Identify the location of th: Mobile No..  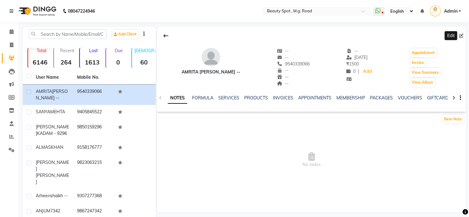
(94, 77).